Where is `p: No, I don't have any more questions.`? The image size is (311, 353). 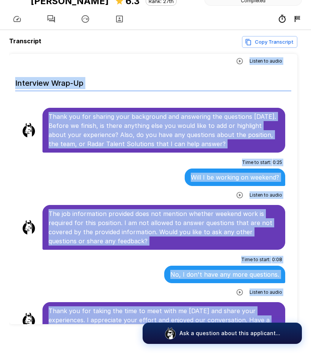
p: No, I don't have any more questions. is located at coordinates (225, 274).